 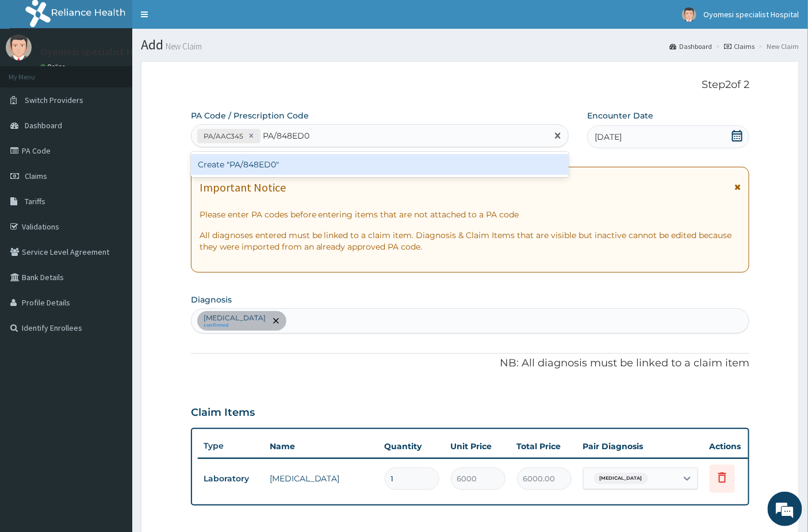 What do you see at coordinates (380, 165) in the screenshot?
I see `div: Create "PA/848ED0"` at bounding box center [380, 165].